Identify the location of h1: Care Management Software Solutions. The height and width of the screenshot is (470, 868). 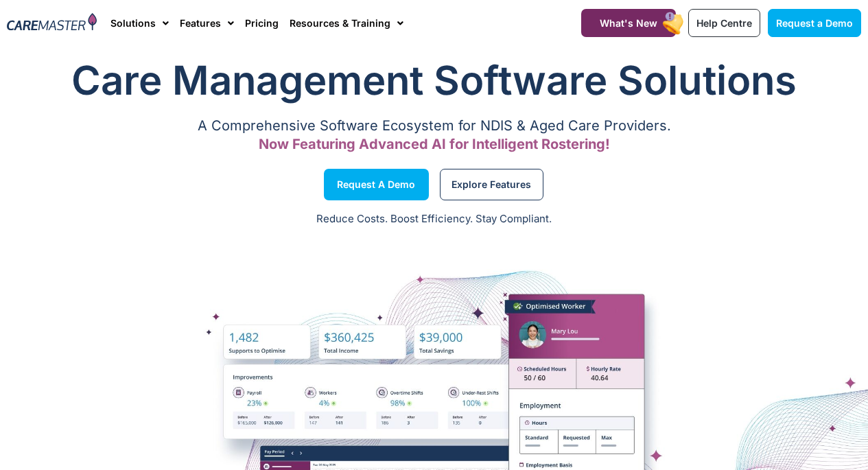
(433, 80).